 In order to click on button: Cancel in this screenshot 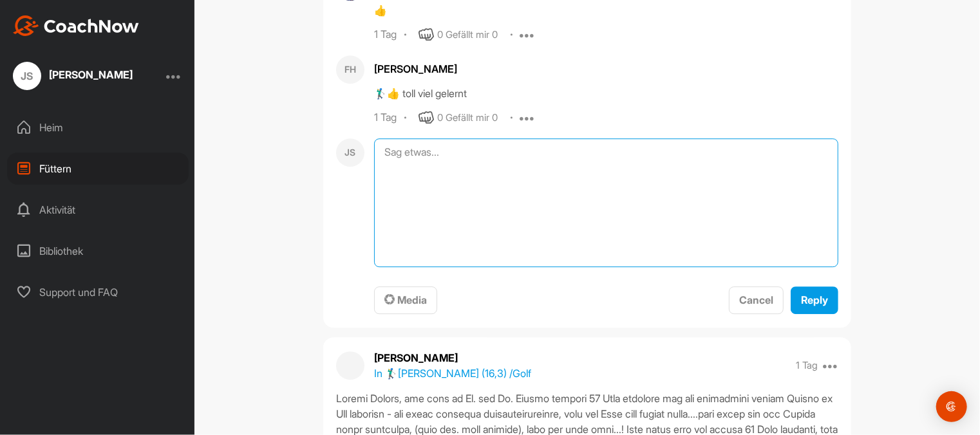, I will do `click(756, 300)`.